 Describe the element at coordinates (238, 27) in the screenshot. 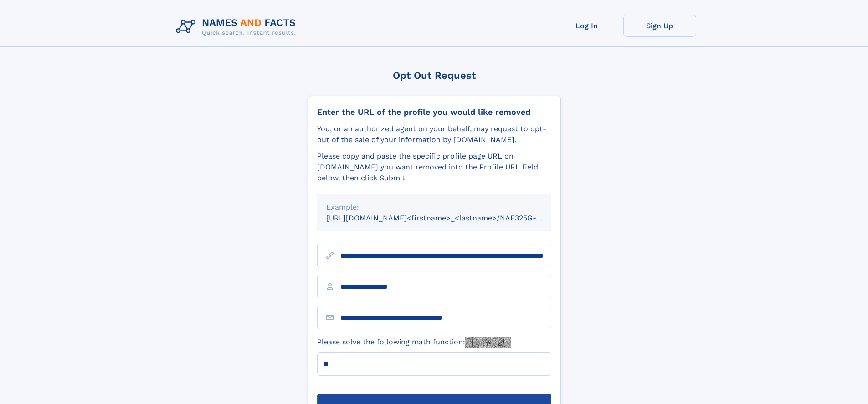

I see `img: Logo Names and Facts` at that location.